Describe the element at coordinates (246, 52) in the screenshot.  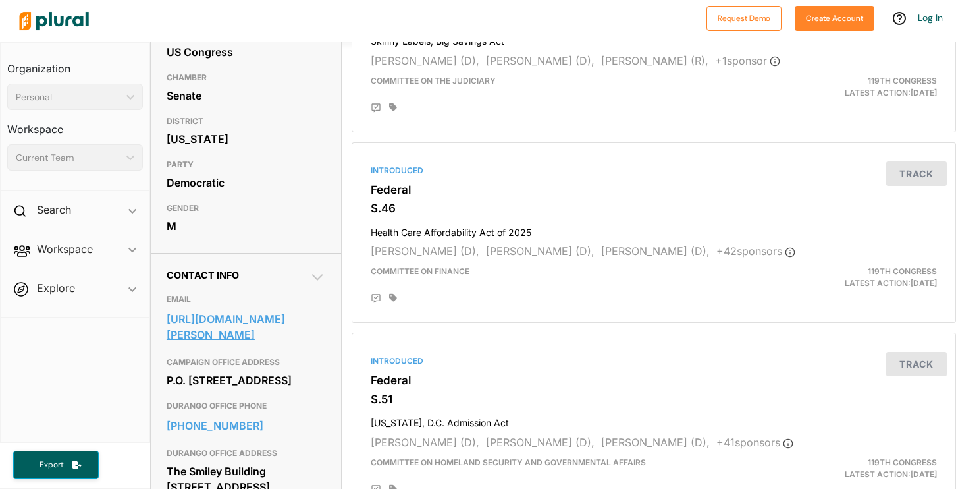
I see `div: US Congress` at that location.